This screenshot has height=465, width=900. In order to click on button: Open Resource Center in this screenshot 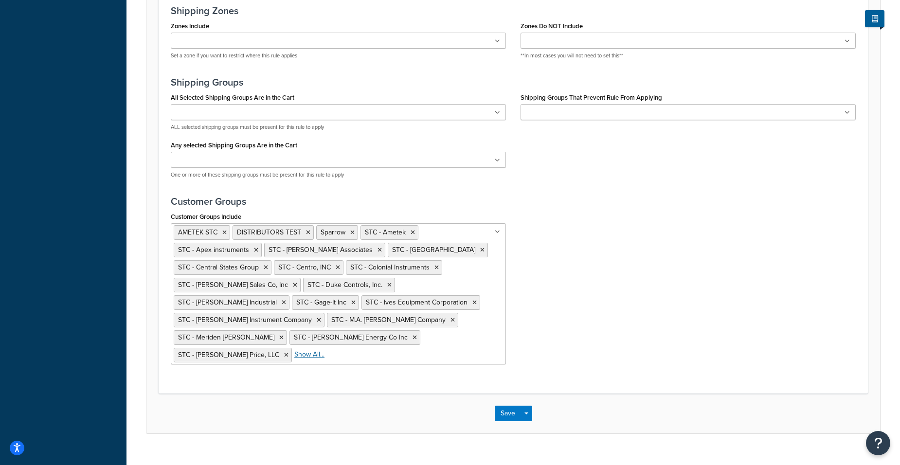, I will do `click(878, 443)`.